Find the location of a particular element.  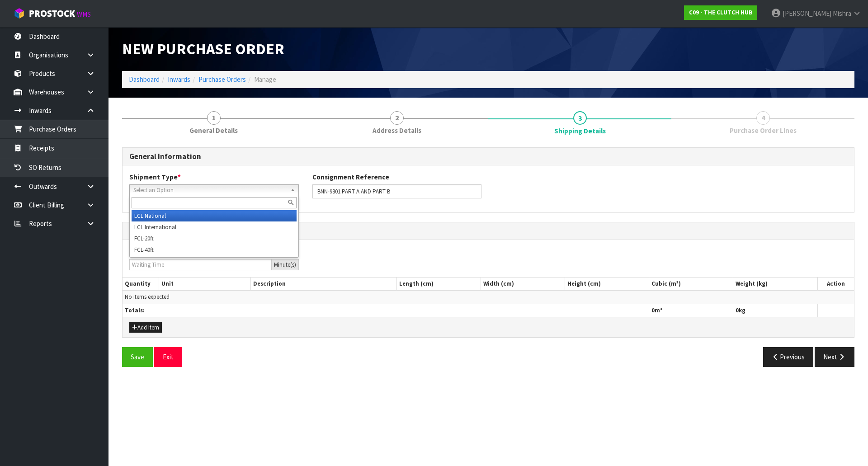

th: Quantity is located at coordinates (141, 283).